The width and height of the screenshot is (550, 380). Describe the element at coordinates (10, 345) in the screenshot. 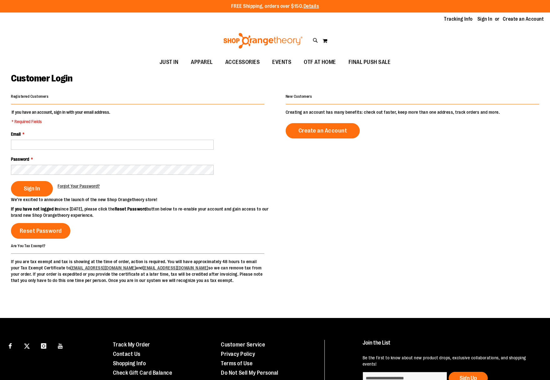

I see `a: Visit our Facebook page` at that location.